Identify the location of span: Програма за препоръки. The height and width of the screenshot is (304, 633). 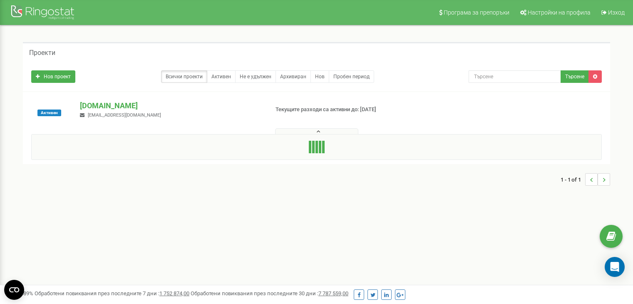
(477, 12).